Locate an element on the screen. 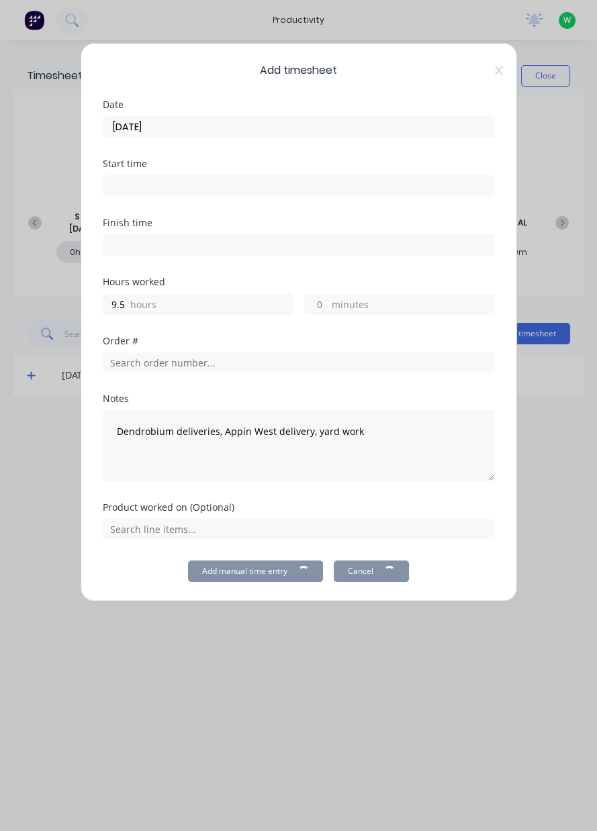 This screenshot has height=831, width=597. div: Finish time is located at coordinates (299, 223).